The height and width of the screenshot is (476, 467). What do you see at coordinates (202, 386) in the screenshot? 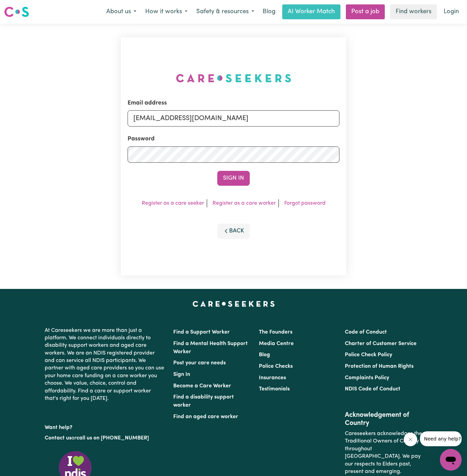
I see `a: Become a Care Worker` at bounding box center [202, 386].